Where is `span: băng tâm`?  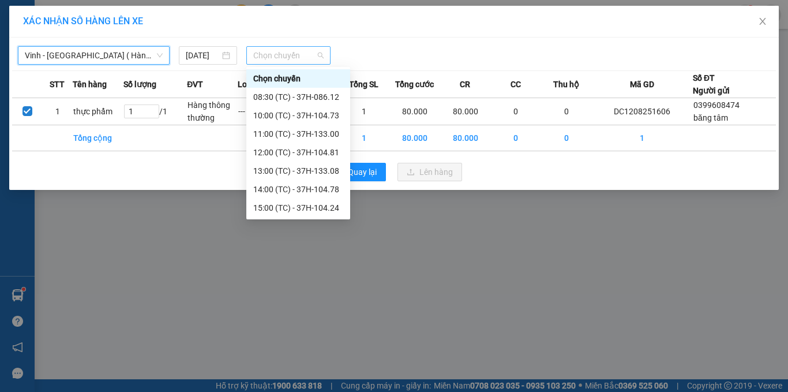 span: băng tâm is located at coordinates (711, 118).